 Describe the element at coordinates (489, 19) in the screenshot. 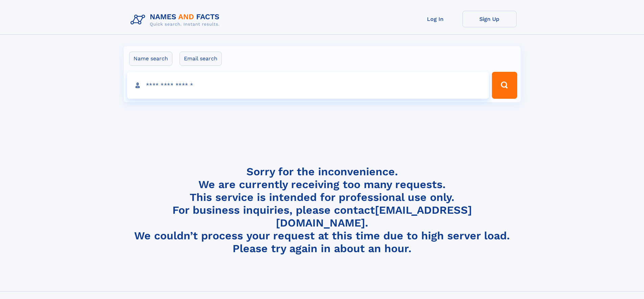

I see `a: Sign Up` at that location.